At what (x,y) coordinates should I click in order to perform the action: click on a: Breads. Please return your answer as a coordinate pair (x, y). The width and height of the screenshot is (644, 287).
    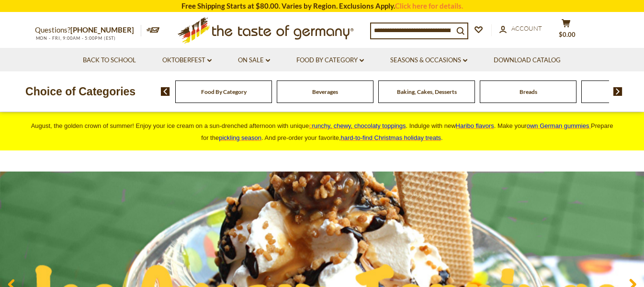
    Looking at the image, I should click on (528, 91).